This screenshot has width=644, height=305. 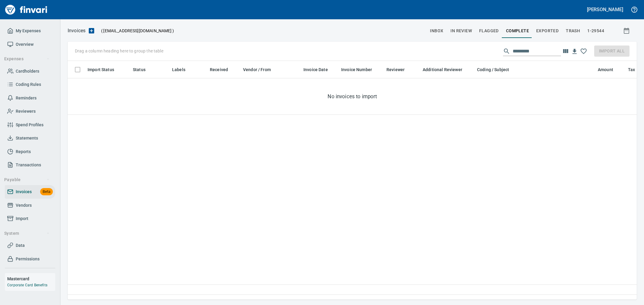 What do you see at coordinates (31, 279) in the screenshot?
I see `h6: Mastercard` at bounding box center [31, 279].